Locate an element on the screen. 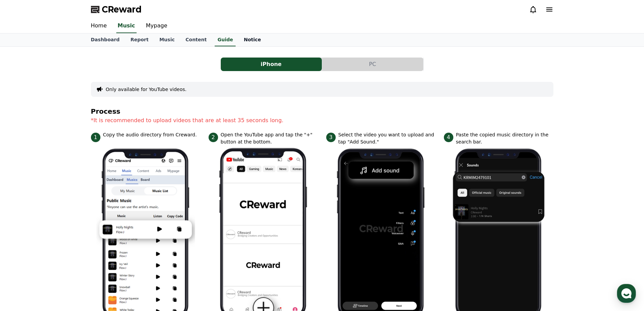 The image size is (644, 311). a: Settings is located at coordinates (109, 223).